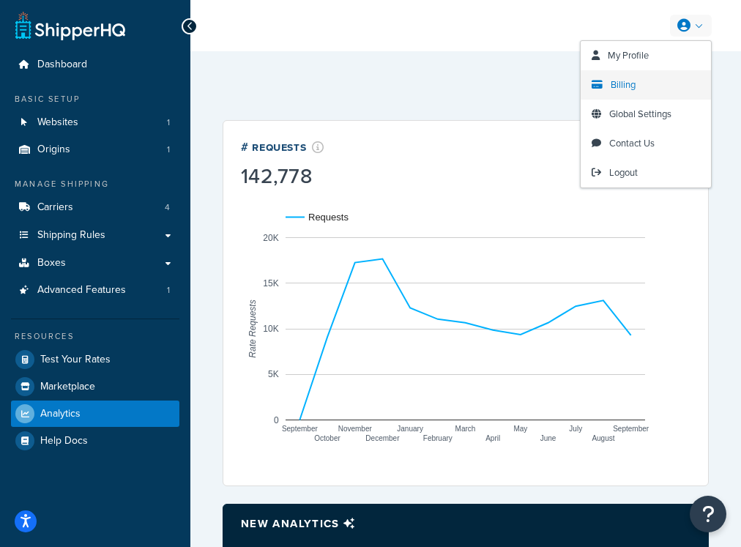  Describe the element at coordinates (95, 441) in the screenshot. I see `li: Help Docs` at that location.